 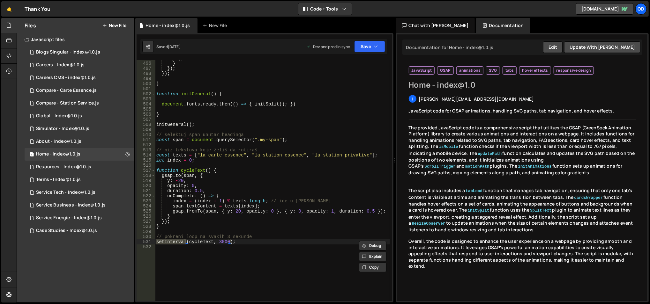 What do you see at coordinates (146, 222) in the screenshot?
I see `div: 527` at bounding box center [146, 222].